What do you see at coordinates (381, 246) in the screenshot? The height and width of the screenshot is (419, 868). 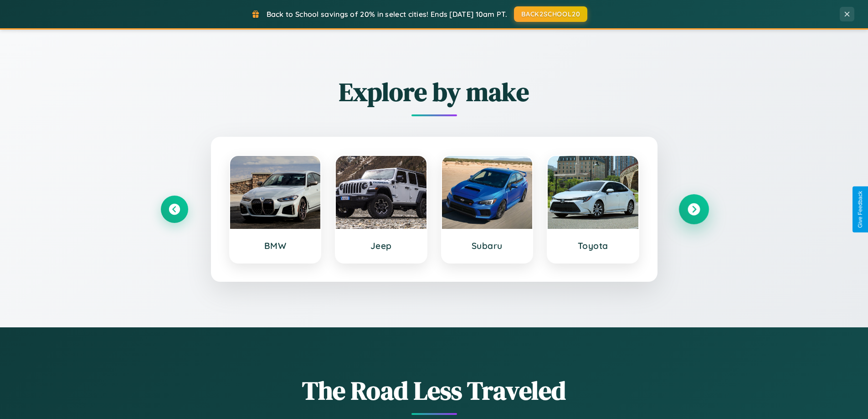 I see `h3: Jeep` at bounding box center [381, 246].